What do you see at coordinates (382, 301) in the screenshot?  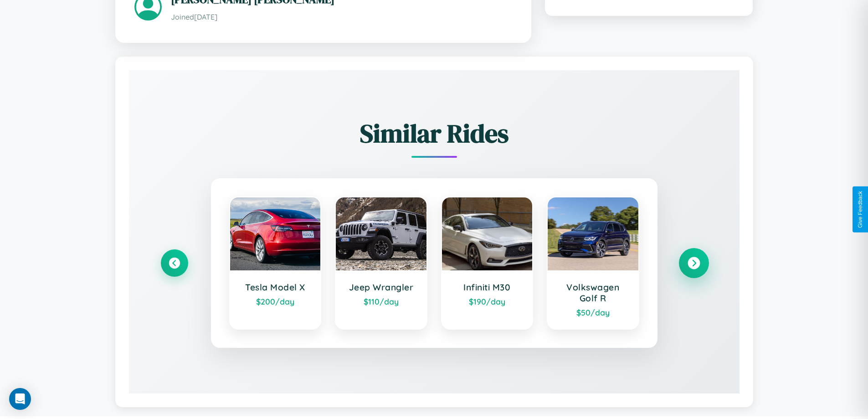 I see `div: $ 110 /day` at bounding box center [382, 301].